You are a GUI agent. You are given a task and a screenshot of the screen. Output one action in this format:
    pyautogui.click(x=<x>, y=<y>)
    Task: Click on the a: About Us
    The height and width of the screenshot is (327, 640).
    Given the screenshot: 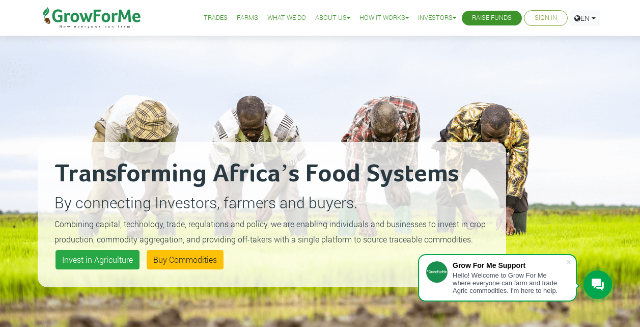 What is the action you would take?
    pyautogui.click(x=332, y=18)
    